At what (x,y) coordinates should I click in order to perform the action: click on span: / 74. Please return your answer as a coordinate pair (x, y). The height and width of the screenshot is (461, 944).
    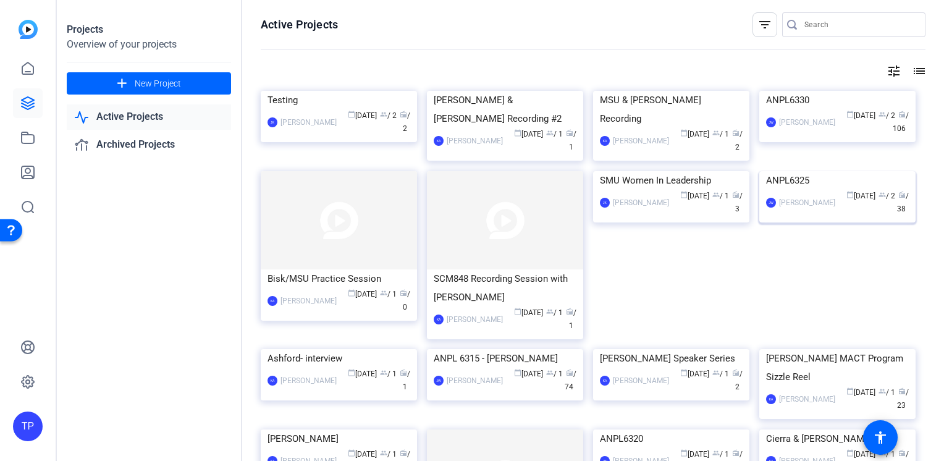
    Looking at the image, I should click on (570, 380).